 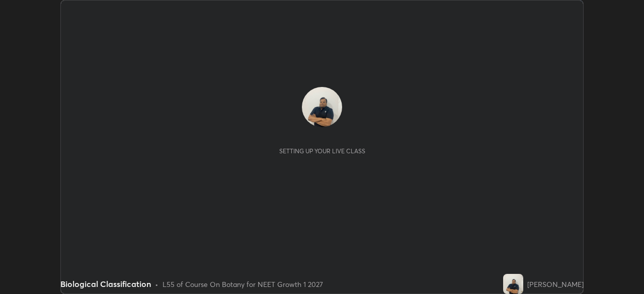 I want to click on div: L55 of Course On Botany for NEET Growth 1 2027, so click(x=242, y=284).